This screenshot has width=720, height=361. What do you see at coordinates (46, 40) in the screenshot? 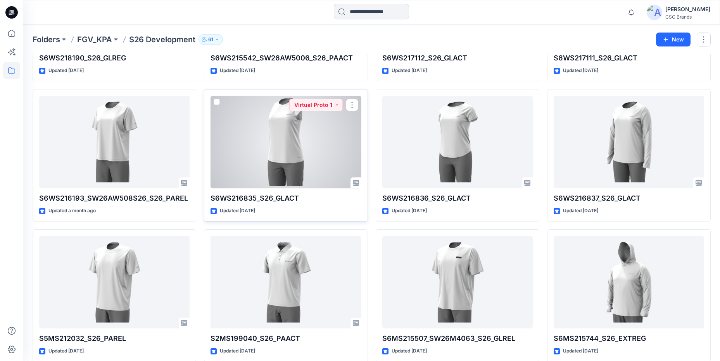
I see `p: Folders` at bounding box center [46, 40].